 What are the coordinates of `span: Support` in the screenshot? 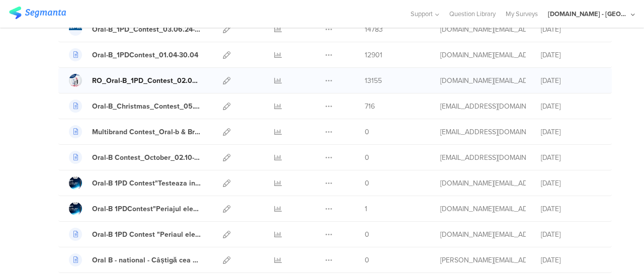 It's located at (421, 13).